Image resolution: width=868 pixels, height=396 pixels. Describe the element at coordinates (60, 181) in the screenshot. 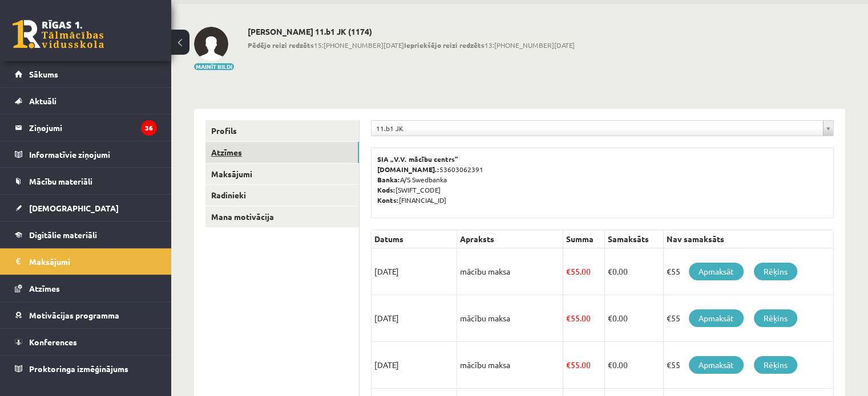

I see `span: Mācību materiāli` at that location.